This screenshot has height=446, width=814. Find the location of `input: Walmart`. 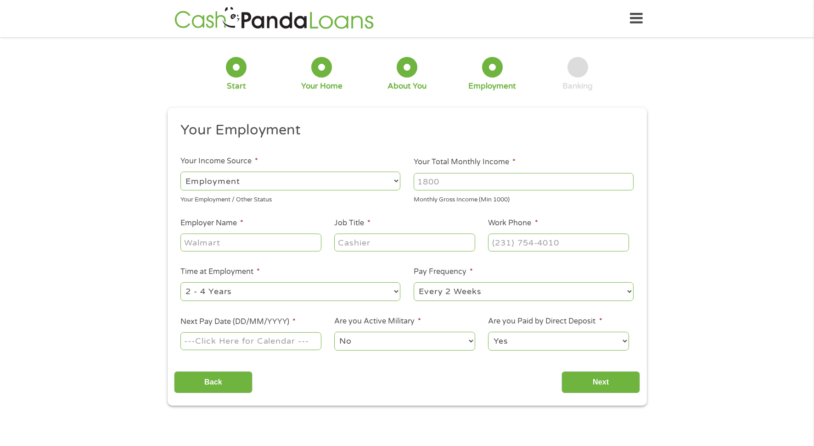

input: Walmart is located at coordinates (251, 242).